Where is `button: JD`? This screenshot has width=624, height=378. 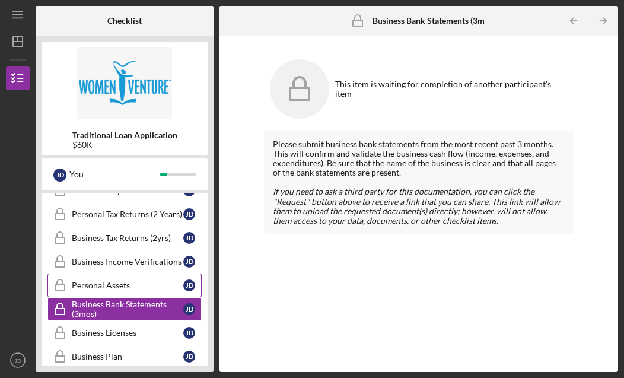 button: JD is located at coordinates (18, 360).